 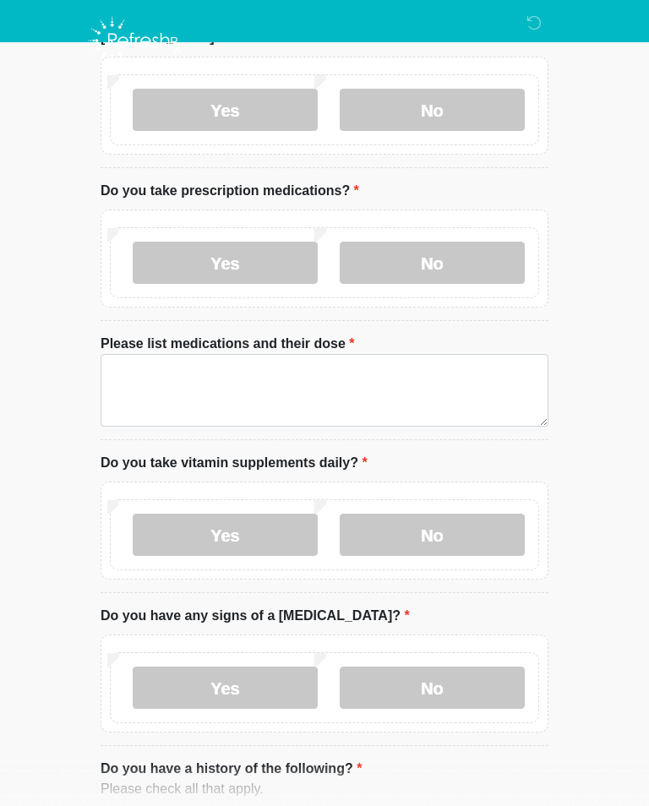 What do you see at coordinates (234, 463) in the screenshot?
I see `label: Do you take vitamin supplements daily?` at bounding box center [234, 463].